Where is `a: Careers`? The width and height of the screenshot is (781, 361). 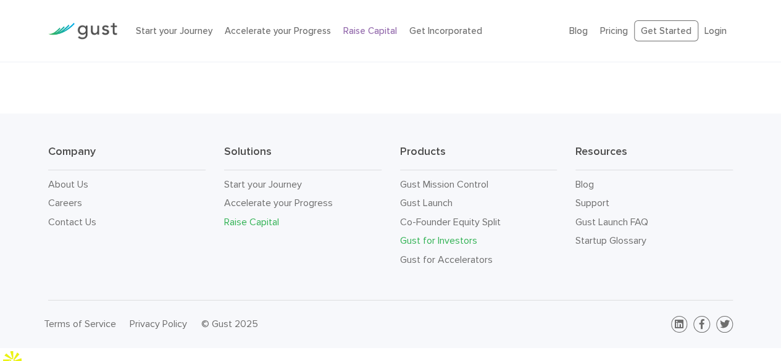 a: Careers is located at coordinates (65, 203).